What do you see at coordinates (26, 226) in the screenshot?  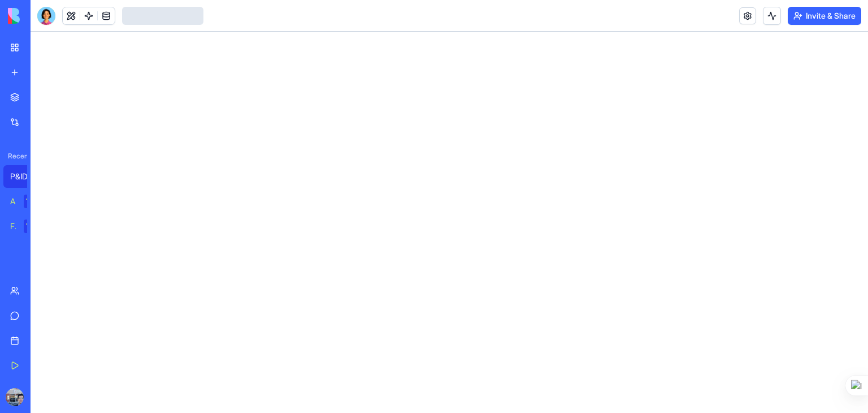 I see `a: Feedback FormTRY` at bounding box center [26, 226].